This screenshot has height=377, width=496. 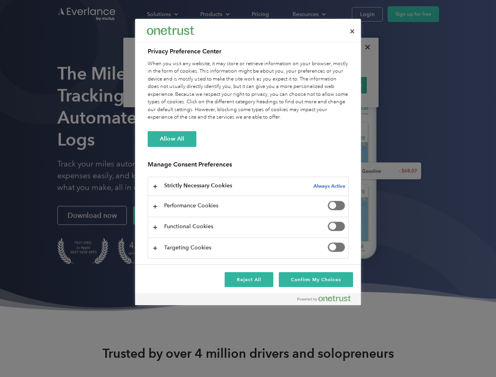 I want to click on h2: Privacy Preference Center, so click(x=248, y=51).